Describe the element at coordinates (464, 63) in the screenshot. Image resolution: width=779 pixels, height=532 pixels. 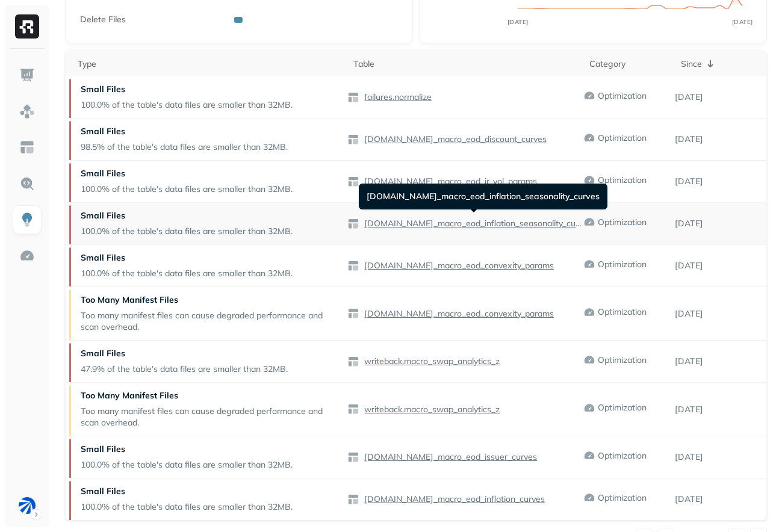
I see `div: Table` at that location.